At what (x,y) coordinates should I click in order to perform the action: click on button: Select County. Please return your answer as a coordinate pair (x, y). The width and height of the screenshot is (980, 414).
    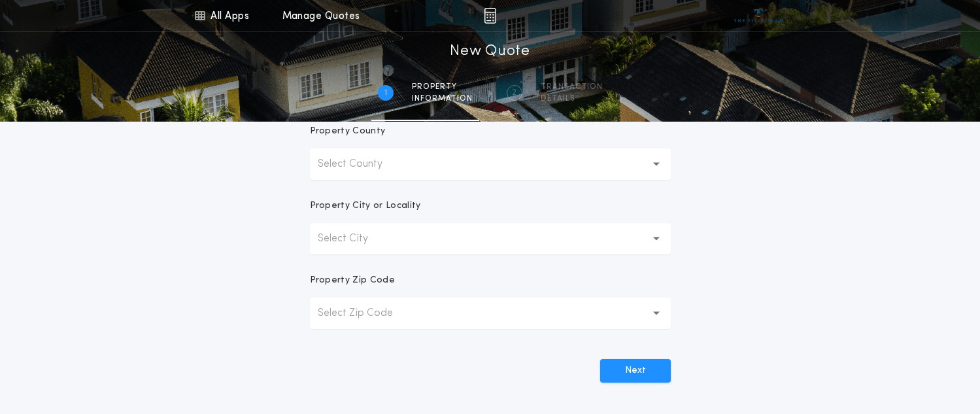
    Looking at the image, I should click on (490, 164).